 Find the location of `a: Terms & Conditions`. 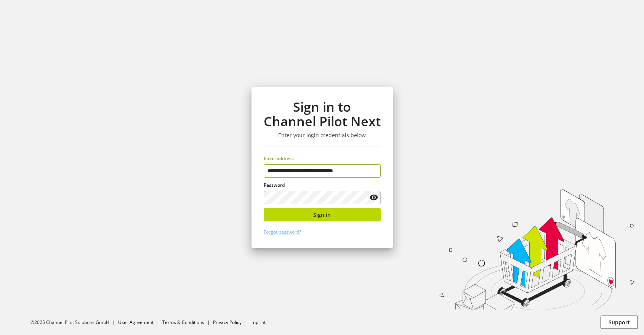

a: Terms & Conditions is located at coordinates (184, 322).